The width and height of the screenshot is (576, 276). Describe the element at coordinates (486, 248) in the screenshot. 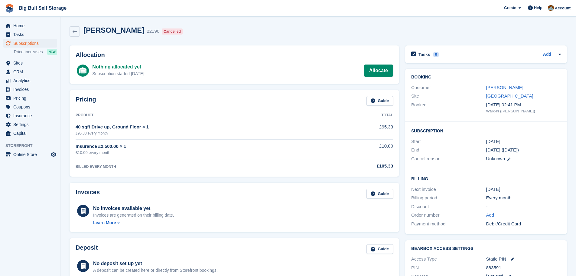

I see `h2: BearBox Access Settings` at that location.